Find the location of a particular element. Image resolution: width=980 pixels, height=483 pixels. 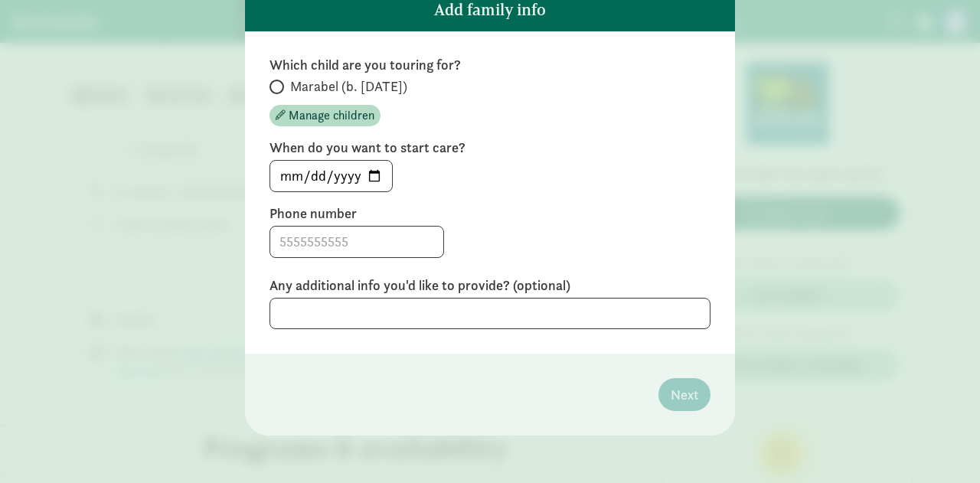

input: 5555555555 is located at coordinates (357, 242).